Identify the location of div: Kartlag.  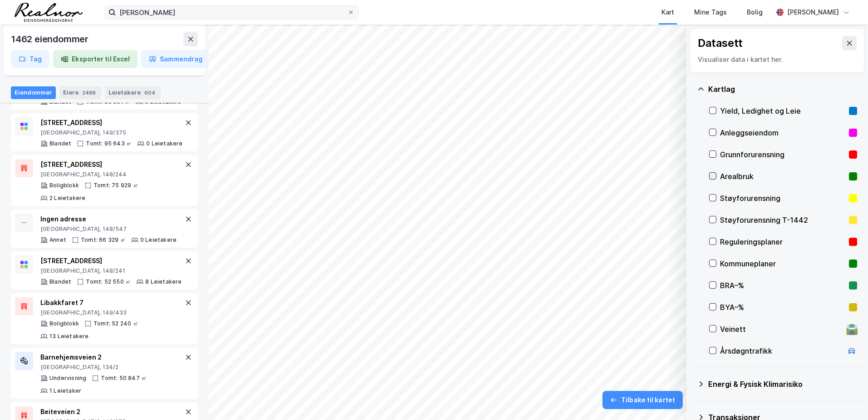
(783, 89).